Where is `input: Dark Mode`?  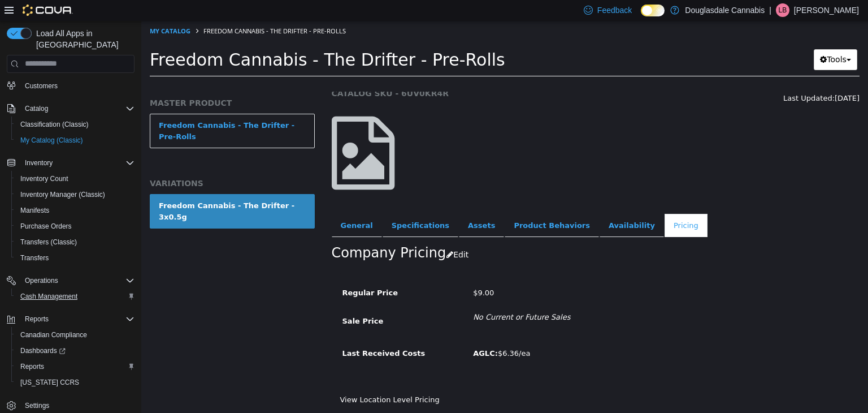 input: Dark Mode is located at coordinates (653, 10).